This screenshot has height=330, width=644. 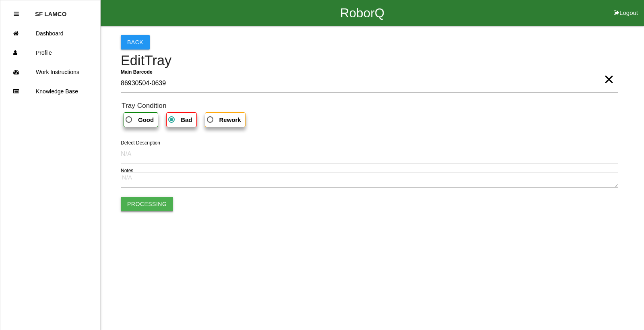 I want to click on input: Required, so click(x=369, y=83).